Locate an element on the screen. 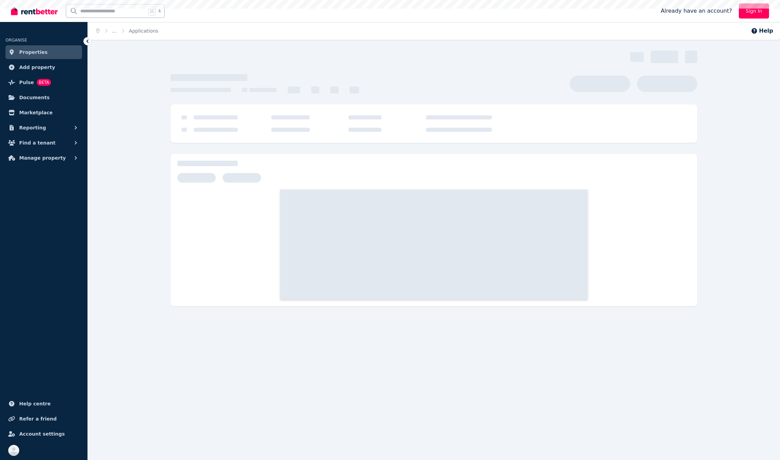 Image resolution: width=780 pixels, height=460 pixels. span: Pulse is located at coordinates (26, 82).